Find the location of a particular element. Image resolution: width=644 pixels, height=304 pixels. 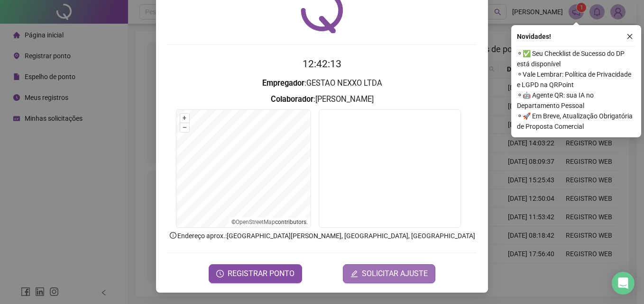

button: editSOLICITAR AJUSTE is located at coordinates (389, 274).